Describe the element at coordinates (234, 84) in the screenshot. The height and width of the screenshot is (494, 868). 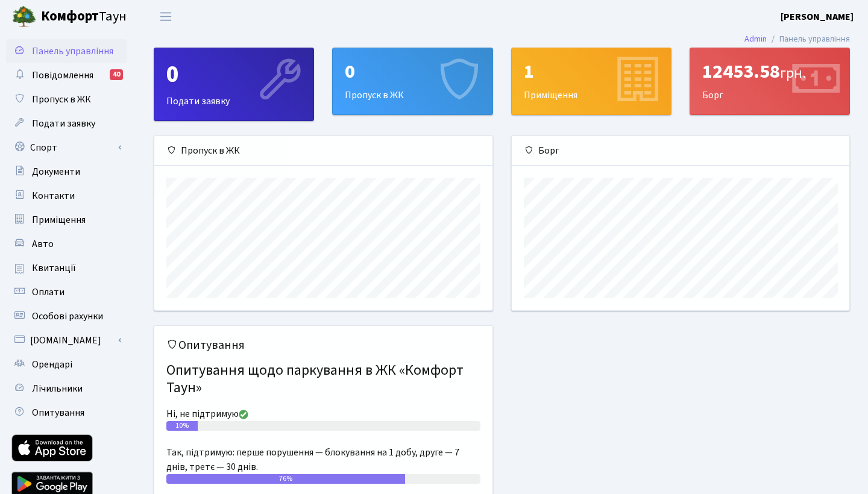
I see `div: Подати заявку` at that location.